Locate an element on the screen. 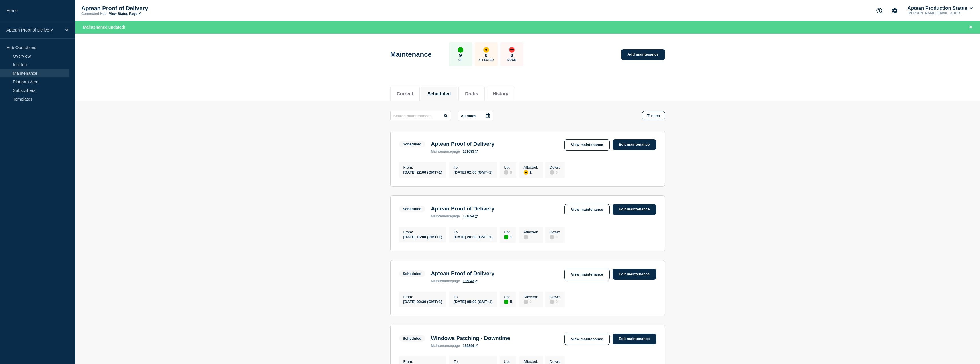 This screenshot has height=364, width=980. p: All dates is located at coordinates (468, 115).